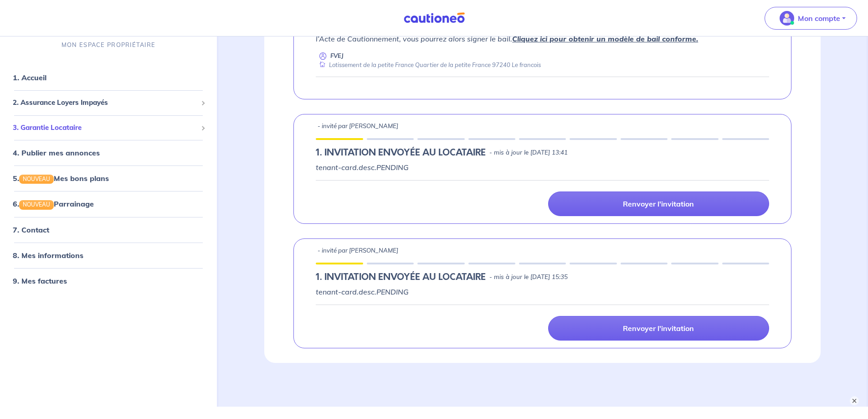  Describe the element at coordinates (108, 229) in the screenshot. I see `div: 7. Contact` at that location.